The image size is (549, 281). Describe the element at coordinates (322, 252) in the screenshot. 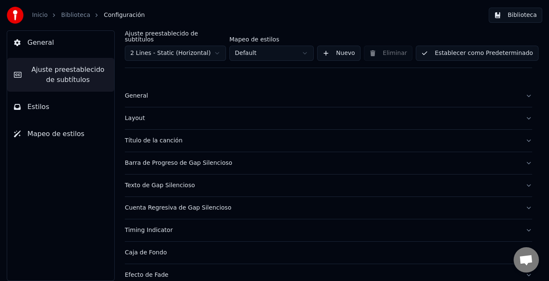

I see `div: Caja de Fondo` at that location.